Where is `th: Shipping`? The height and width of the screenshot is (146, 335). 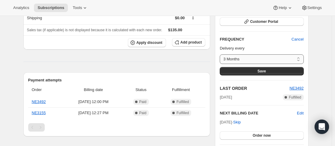
th: Shipping is located at coordinates (55, 18).